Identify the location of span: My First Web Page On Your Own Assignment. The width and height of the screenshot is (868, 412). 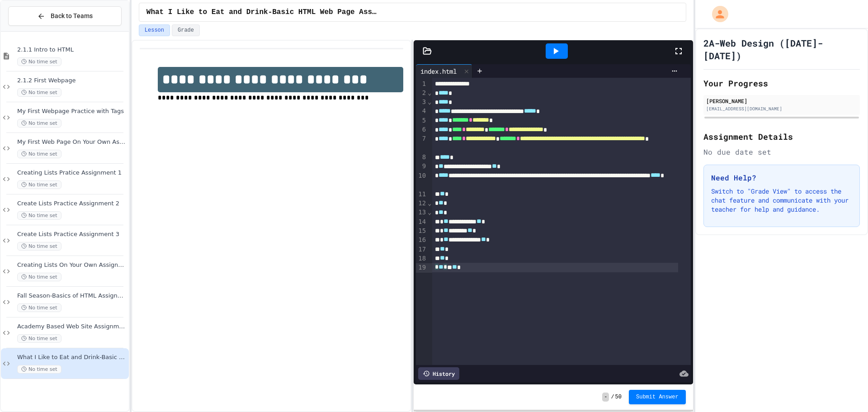
(72, 142).